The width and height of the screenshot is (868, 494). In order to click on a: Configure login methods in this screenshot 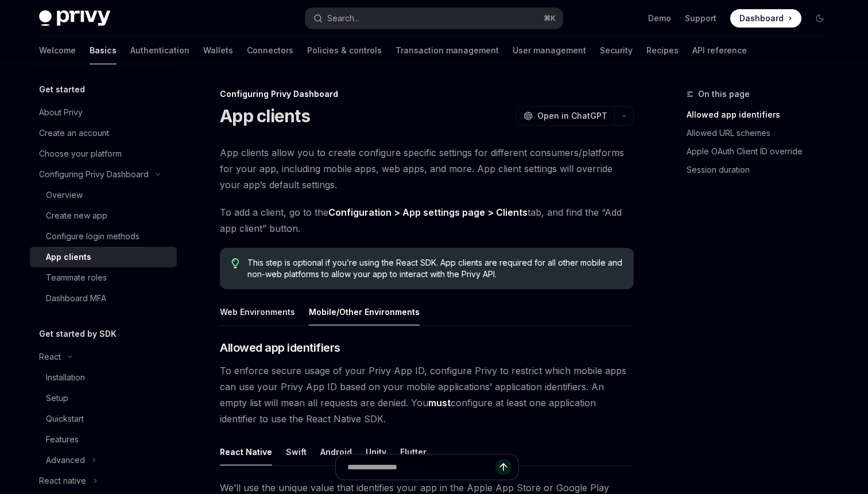, I will do `click(103, 237)`.